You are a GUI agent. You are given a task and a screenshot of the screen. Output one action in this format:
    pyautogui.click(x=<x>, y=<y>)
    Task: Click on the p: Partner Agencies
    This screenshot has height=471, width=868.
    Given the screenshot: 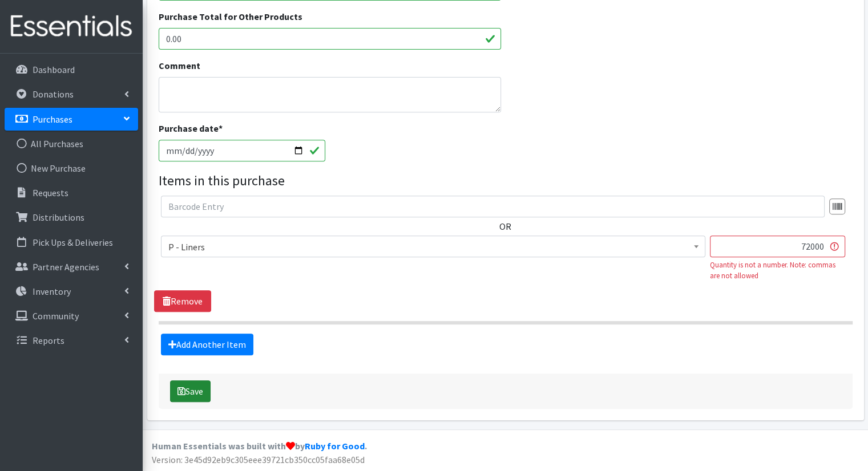 What is the action you would take?
    pyautogui.click(x=66, y=267)
    